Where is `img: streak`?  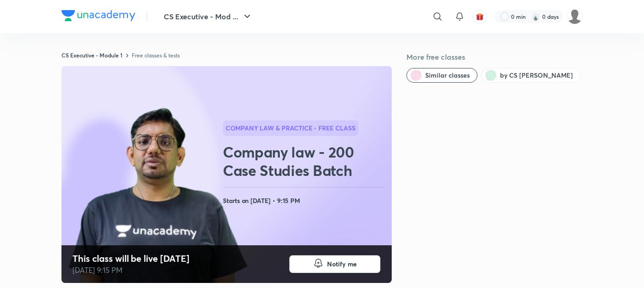
img: streak is located at coordinates (536, 17).